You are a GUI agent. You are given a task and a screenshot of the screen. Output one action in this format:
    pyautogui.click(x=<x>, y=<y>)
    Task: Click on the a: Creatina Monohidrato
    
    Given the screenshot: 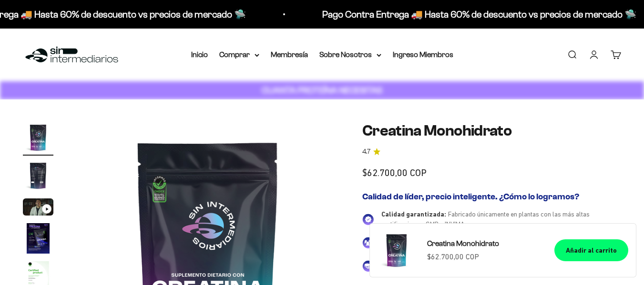 What is the action you would take?
    pyautogui.click(x=485, y=244)
    